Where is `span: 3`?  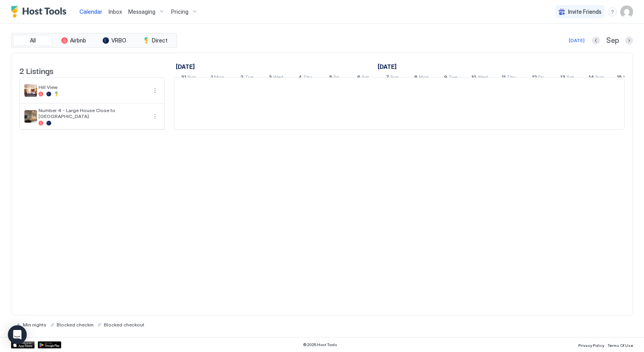 span: 3 is located at coordinates (270, 78).